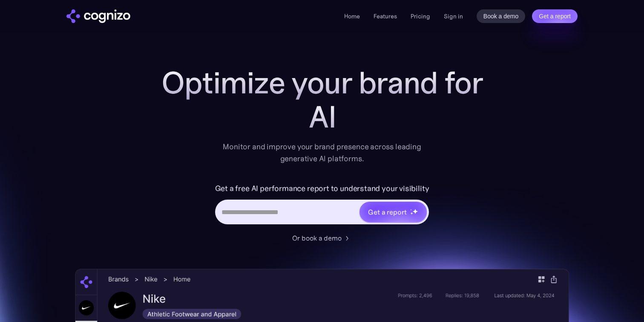 Image resolution: width=644 pixels, height=322 pixels. What do you see at coordinates (317, 238) in the screenshot?
I see `div: Or book a demo` at bounding box center [317, 238].